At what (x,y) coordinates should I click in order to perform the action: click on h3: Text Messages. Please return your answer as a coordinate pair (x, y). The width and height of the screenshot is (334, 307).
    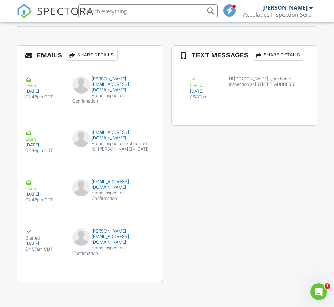
    Looking at the image, I should click on (244, 55).